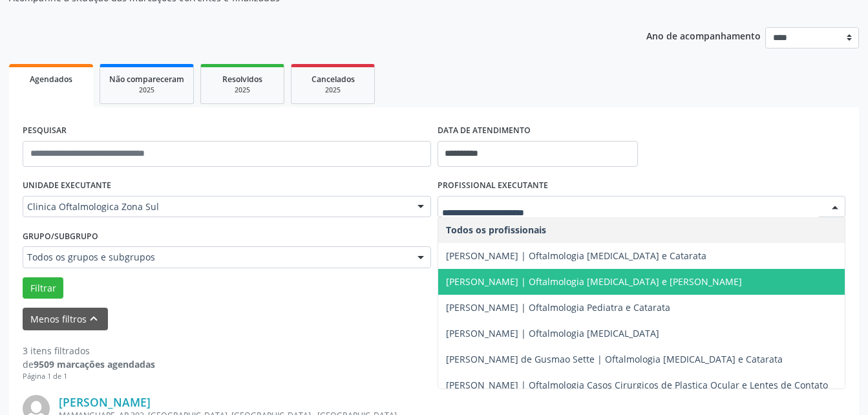  Describe the element at coordinates (94, 319) in the screenshot. I see `i: keyboard_arrow_up` at that location.